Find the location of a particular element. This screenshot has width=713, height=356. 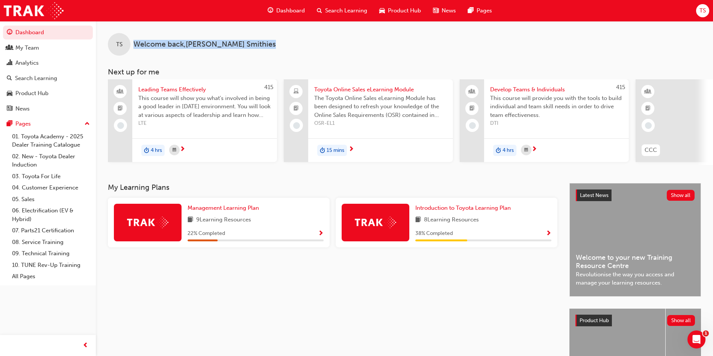

a: 01. Toyota Academy - 2025 Dealer Training Catalogue is located at coordinates (51, 141).